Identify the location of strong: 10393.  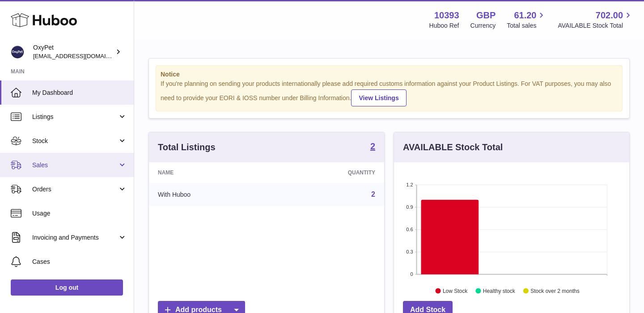
(447, 15).